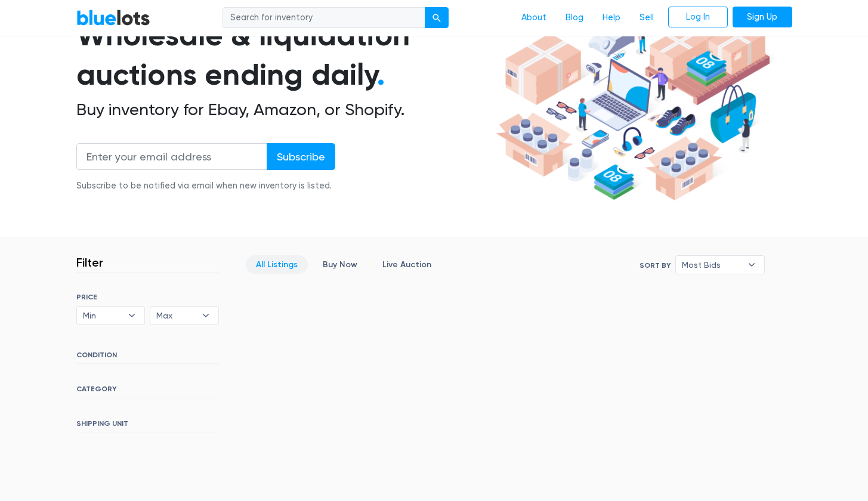 The image size is (868, 501). Describe the element at coordinates (646, 18) in the screenshot. I see `a: Sell` at that location.